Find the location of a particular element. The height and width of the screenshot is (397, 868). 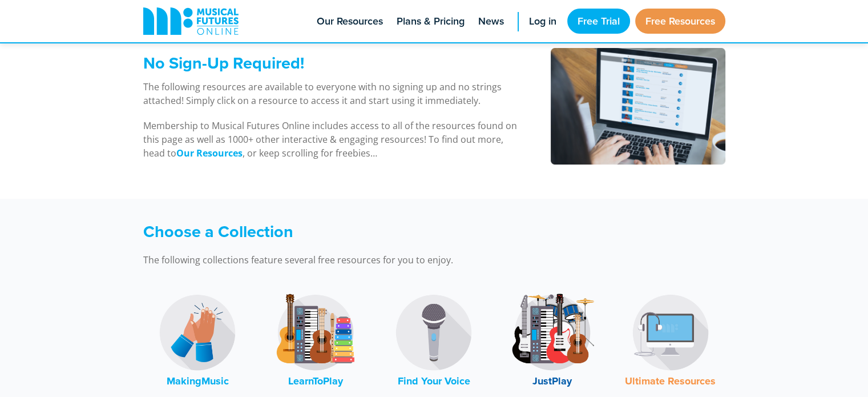

span: News is located at coordinates (491, 21).